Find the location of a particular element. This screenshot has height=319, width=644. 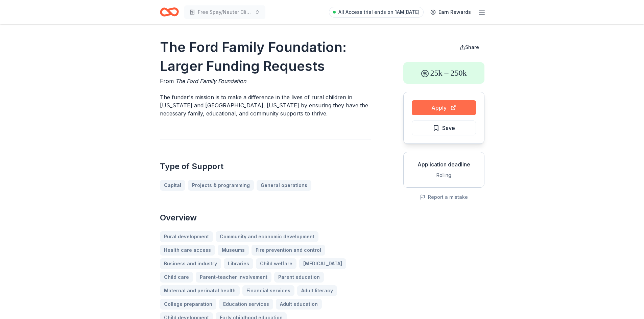

span: Save is located at coordinates (448, 128).